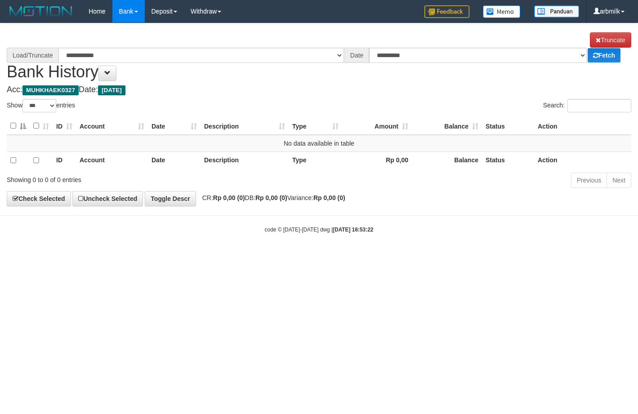 The height and width of the screenshot is (414, 638). Describe the element at coordinates (244, 160) in the screenshot. I see `th: Description` at that location.